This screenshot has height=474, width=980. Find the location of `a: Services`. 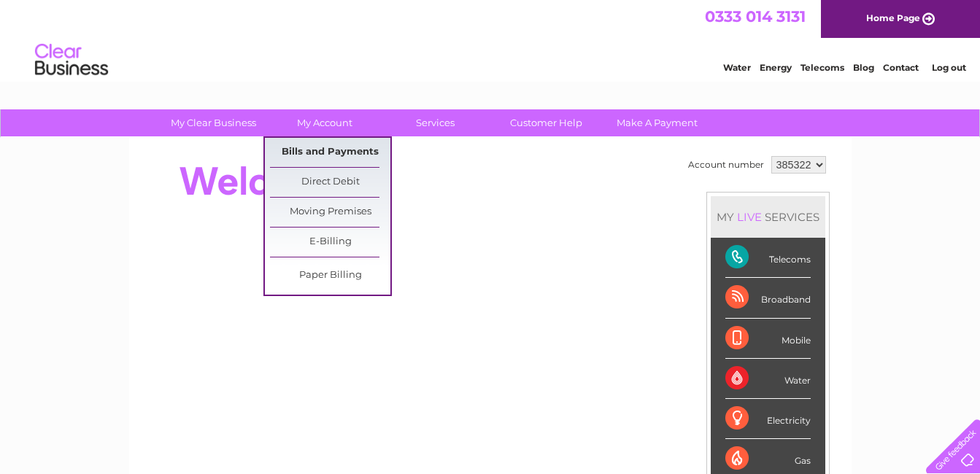

a: Services is located at coordinates (435, 123).